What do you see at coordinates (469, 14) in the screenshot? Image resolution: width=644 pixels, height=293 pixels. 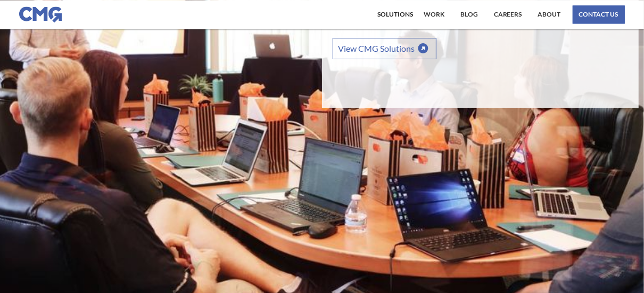 I see `a: BLOG` at bounding box center [469, 14].